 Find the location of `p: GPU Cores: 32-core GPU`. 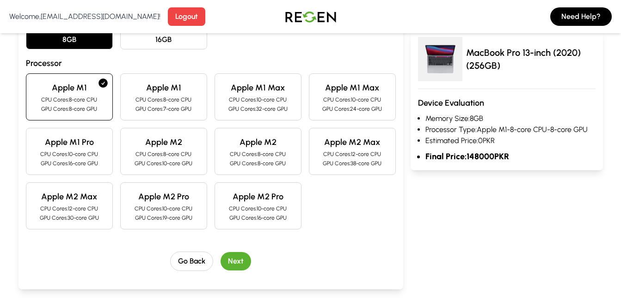

p: GPU Cores: 32-core GPU is located at coordinates (258, 109).